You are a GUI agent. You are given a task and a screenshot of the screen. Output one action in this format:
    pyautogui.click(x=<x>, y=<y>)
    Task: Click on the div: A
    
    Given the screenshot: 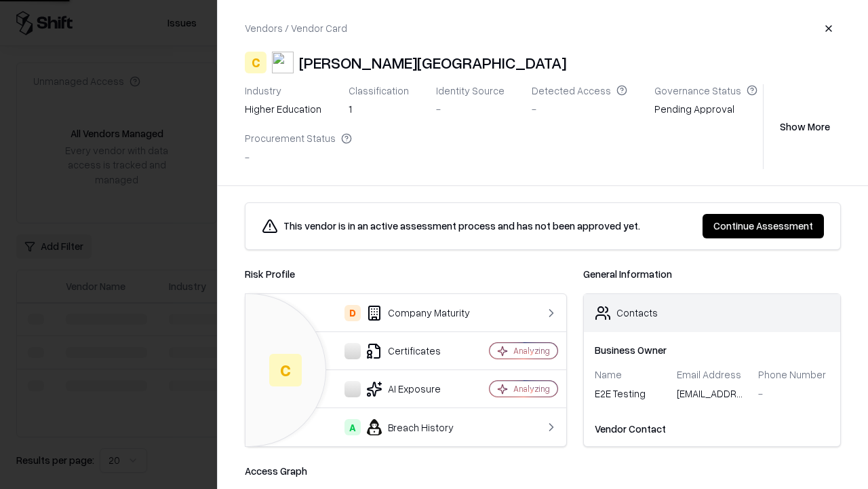 What is the action you would take?
    pyautogui.click(x=353, y=427)
    